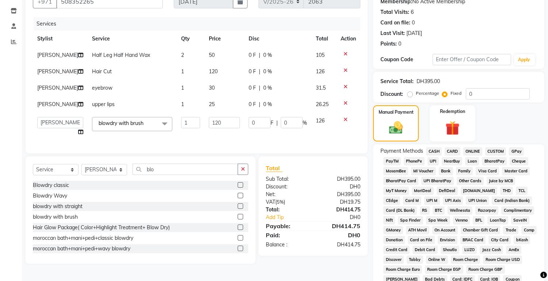 This screenshot has width=548, height=281. What do you see at coordinates (145, 123) in the screenshot?
I see `a: x` at bounding box center [145, 123].